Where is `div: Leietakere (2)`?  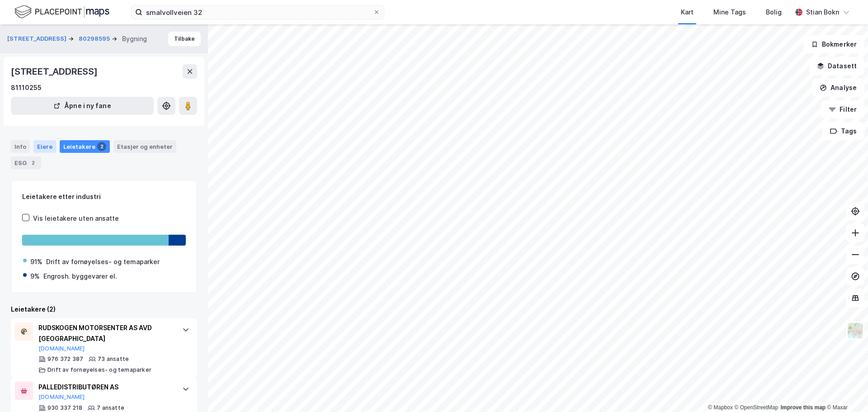
div: Leietakere (2) is located at coordinates (104, 309).